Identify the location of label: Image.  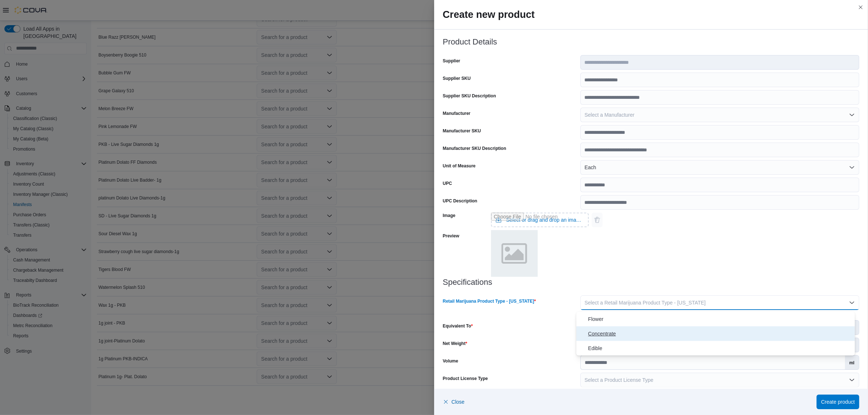
(449, 215).